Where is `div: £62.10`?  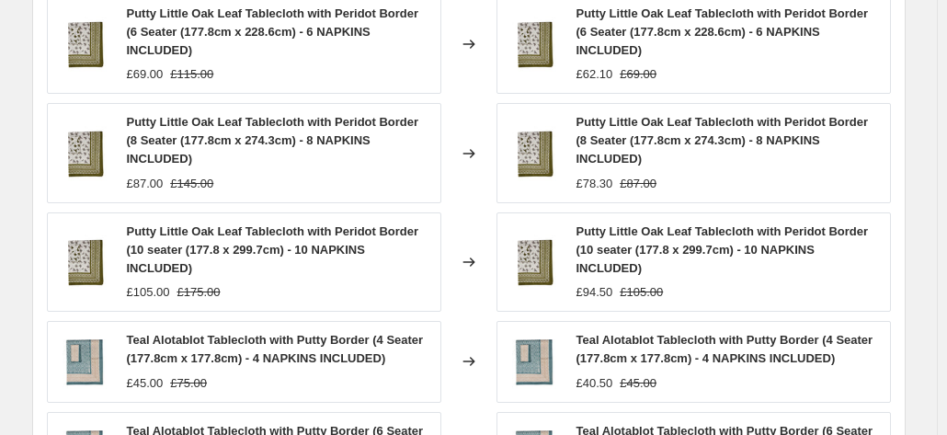 div: £62.10 is located at coordinates (595, 74).